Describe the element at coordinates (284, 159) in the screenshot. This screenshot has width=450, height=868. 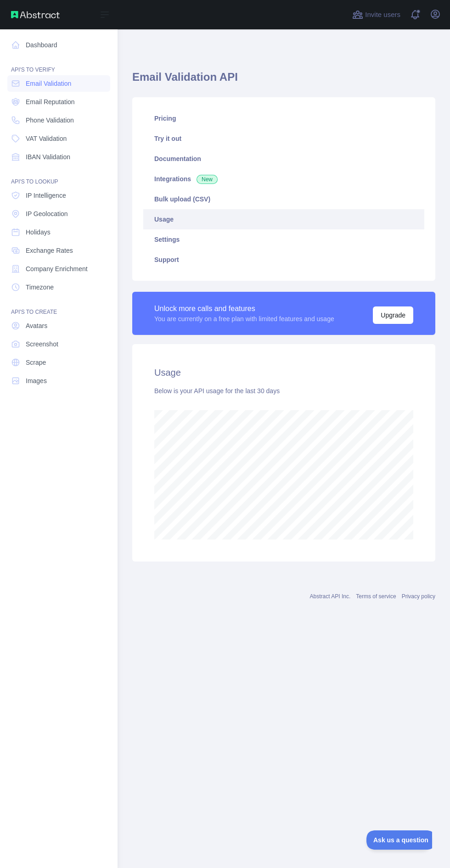
I see `a: Documentation` at that location.